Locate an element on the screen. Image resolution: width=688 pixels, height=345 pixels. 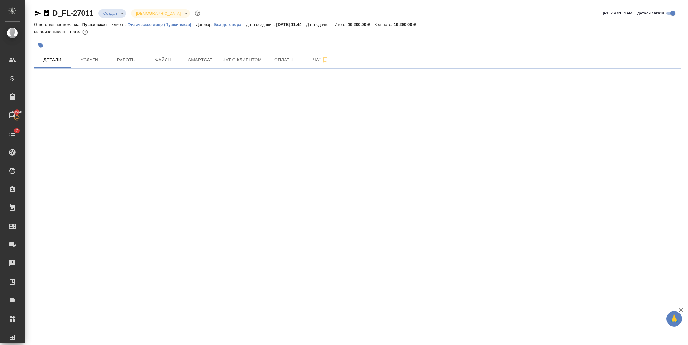
p: Без договора is located at coordinates (230, 24).